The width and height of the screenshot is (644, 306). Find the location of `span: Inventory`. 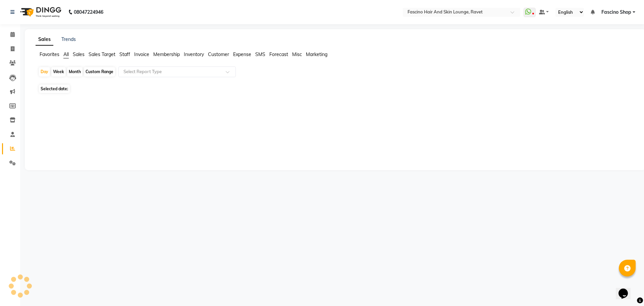

span: Inventory is located at coordinates (194, 54).